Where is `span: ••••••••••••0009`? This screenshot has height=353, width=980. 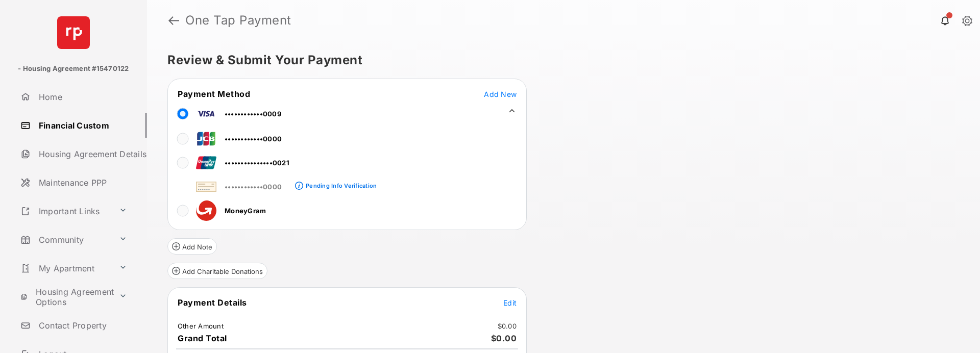 span: ••••••••••••0009 is located at coordinates (253, 114).